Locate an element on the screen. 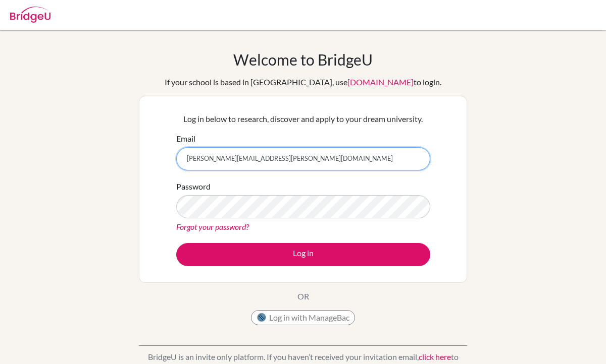 The image size is (606, 364). img: Bridge-U is located at coordinates (31, 15).